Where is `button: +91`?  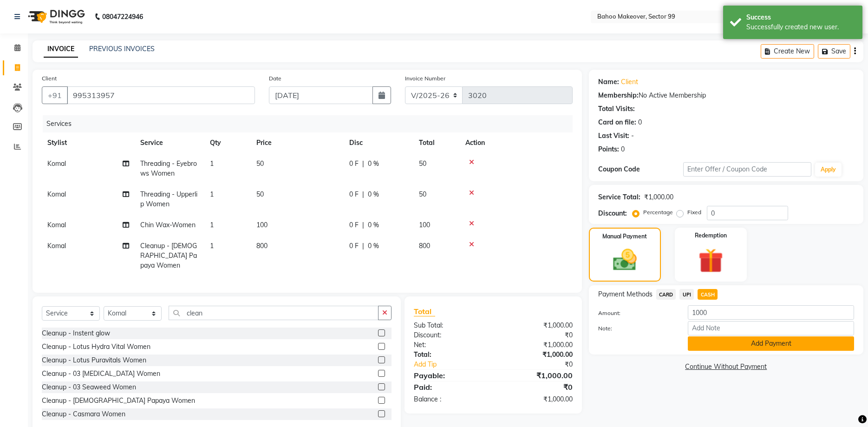
button: +91 is located at coordinates (54, 95).